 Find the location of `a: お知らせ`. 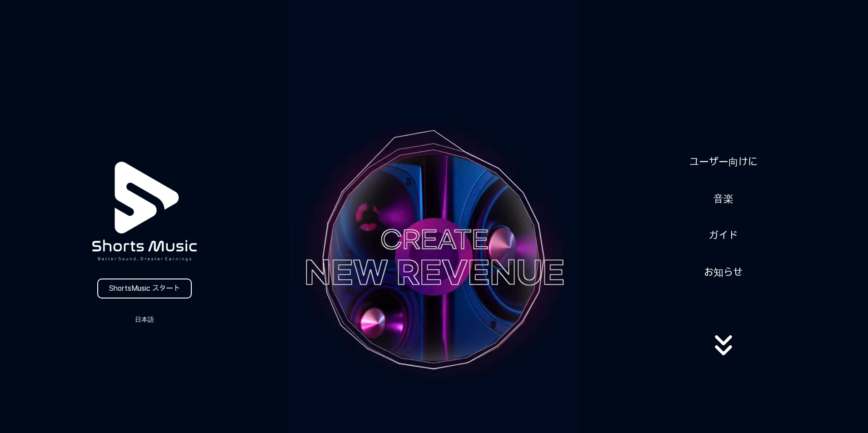

a: お知らせ is located at coordinates (723, 272).